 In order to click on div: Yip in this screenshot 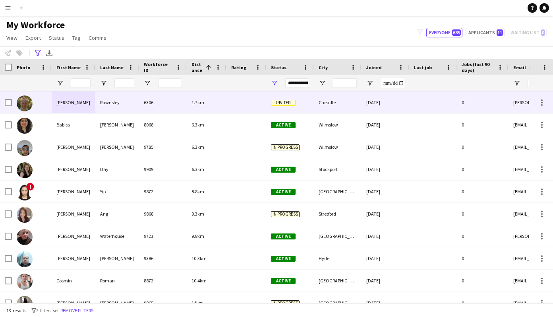, I will do `click(117, 191)`.